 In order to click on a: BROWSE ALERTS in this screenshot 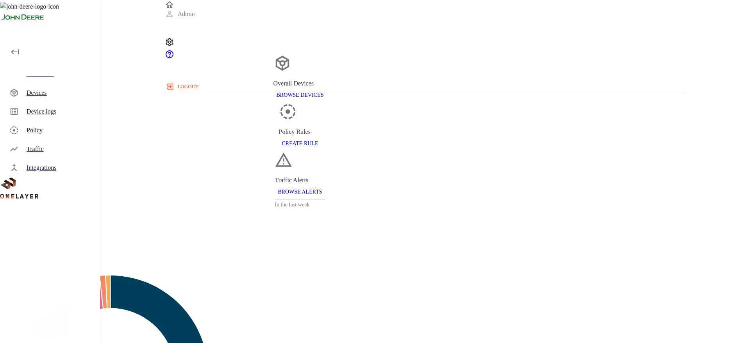, I will do `click(300, 191)`.